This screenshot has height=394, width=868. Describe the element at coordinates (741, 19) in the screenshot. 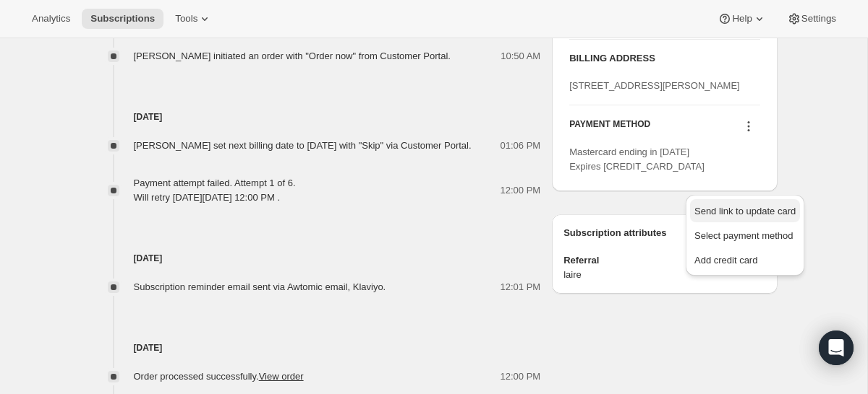

I see `span: Help` at that location.